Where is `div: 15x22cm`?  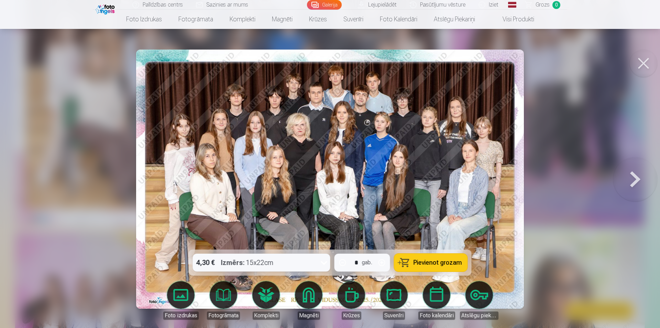 div: 15x22cm is located at coordinates (247, 262).